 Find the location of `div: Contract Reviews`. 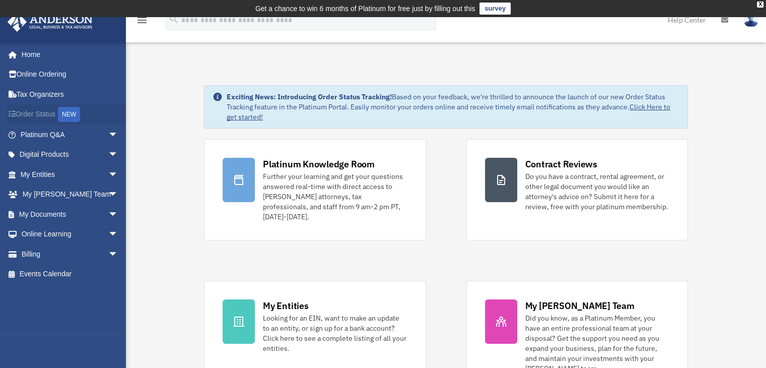

div: Contract Reviews is located at coordinates (561, 164).